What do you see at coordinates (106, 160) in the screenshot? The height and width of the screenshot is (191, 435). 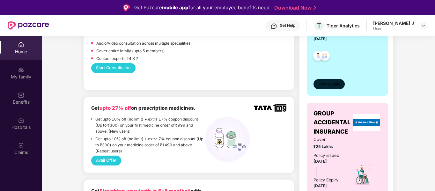 I see `button: Avail Offer` at bounding box center [106, 160].